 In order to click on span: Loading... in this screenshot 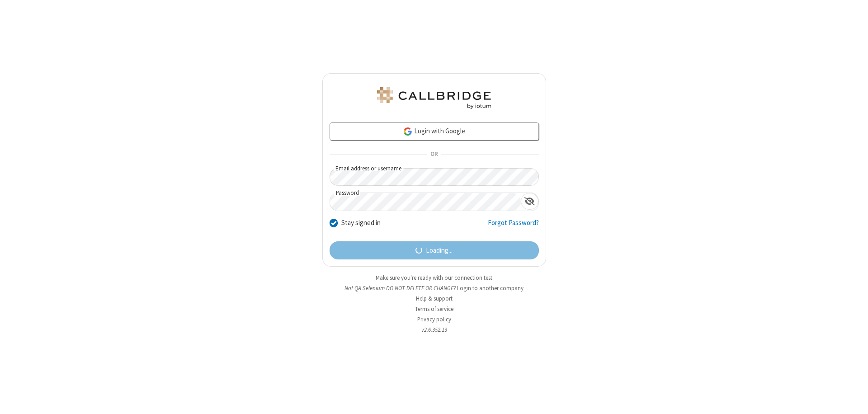, I will do `click(439, 250)`.